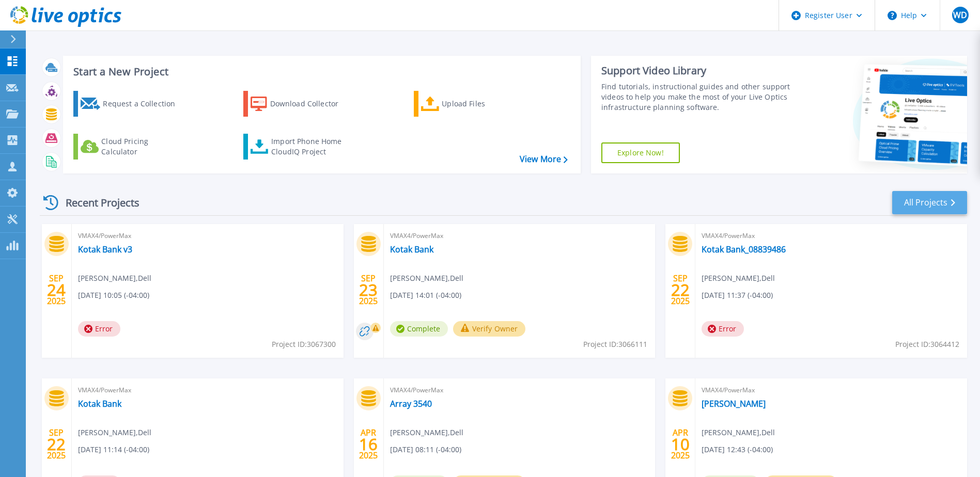 The height and width of the screenshot is (477, 980). What do you see at coordinates (697, 71) in the screenshot?
I see `div: Support Video Library` at bounding box center [697, 71].